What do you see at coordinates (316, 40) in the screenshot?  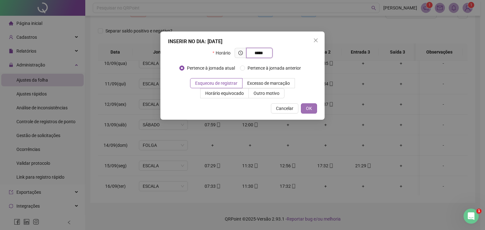 I see `span: close` at bounding box center [316, 40].